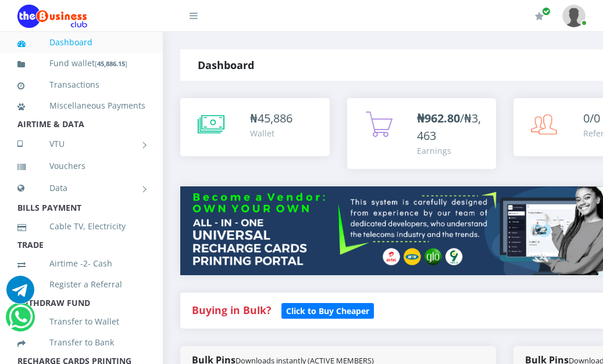 This screenshot has width=603, height=364. What do you see at coordinates (81, 85) in the screenshot?
I see `a: Transactions` at bounding box center [81, 85].